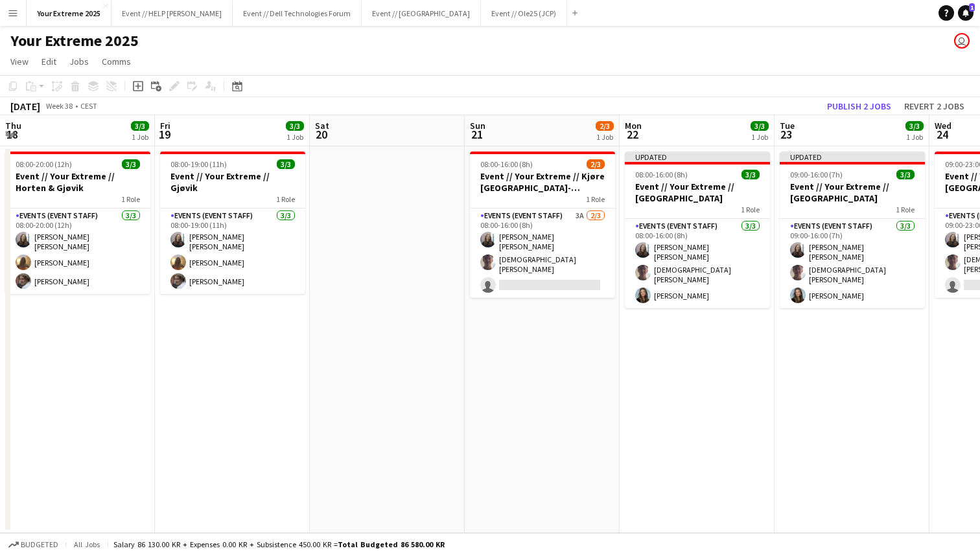 The image size is (980, 555). I want to click on h3: Event // Your Extreme // Gjøvik, so click(233, 182).